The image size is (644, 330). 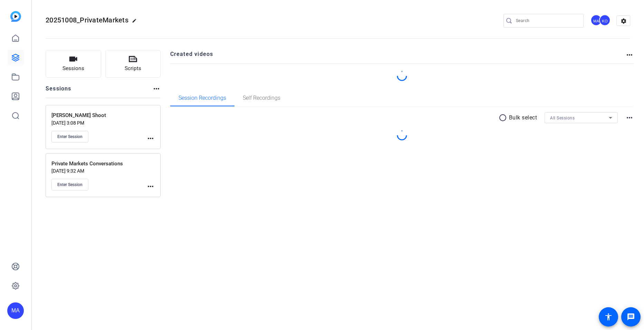 What do you see at coordinates (631, 317) in the screenshot?
I see `mat-icon: message` at bounding box center [631, 317].